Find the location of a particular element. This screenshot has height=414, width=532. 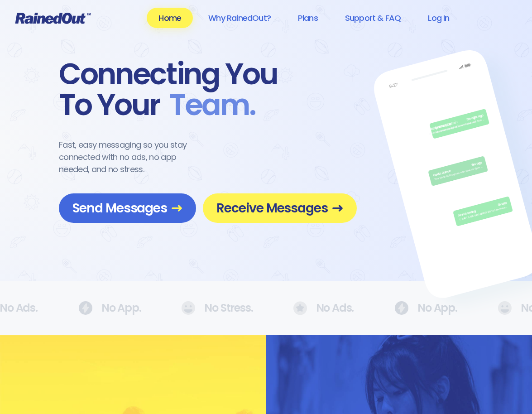

div: U12 G Soccer United is located at coordinates (458, 119).